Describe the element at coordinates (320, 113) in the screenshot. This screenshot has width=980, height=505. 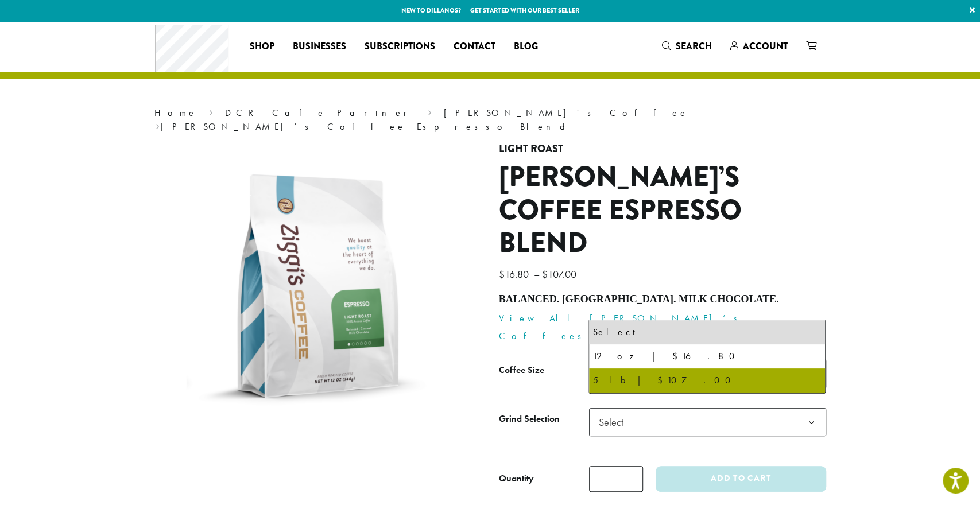
I see `a: DCR Cafe Partner` at that location.